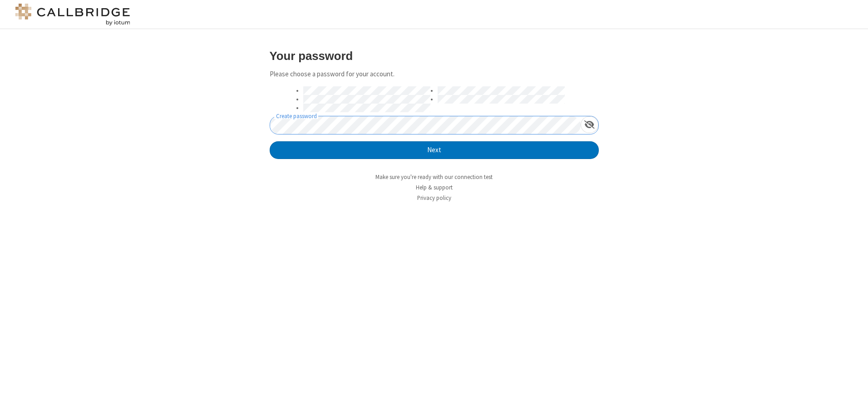  What do you see at coordinates (434, 187) in the screenshot?
I see `a: Help & support` at bounding box center [434, 187].